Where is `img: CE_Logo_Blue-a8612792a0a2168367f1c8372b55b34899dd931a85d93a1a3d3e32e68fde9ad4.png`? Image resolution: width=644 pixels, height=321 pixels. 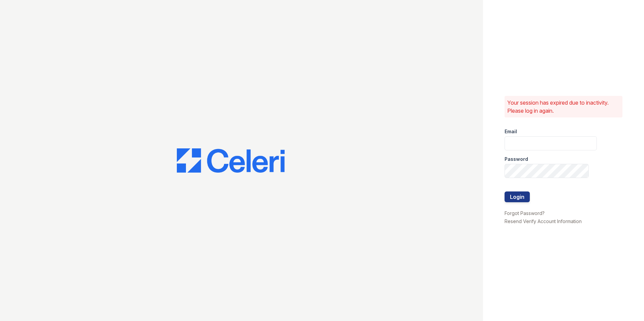
img: CE_Logo_Blue-a8612792a0a2168367f1c8372b55b34899dd931a85d93a1a3d3e32e68fde9ad4.png is located at coordinates (231, 161).